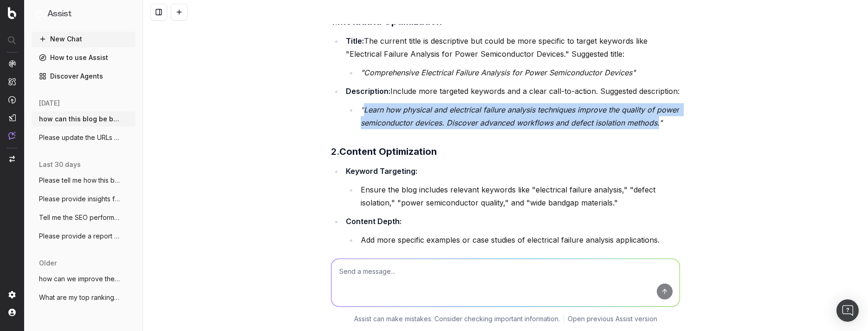  Describe the element at coordinates (12, 64) in the screenshot. I see `img: Analytics` at that location.